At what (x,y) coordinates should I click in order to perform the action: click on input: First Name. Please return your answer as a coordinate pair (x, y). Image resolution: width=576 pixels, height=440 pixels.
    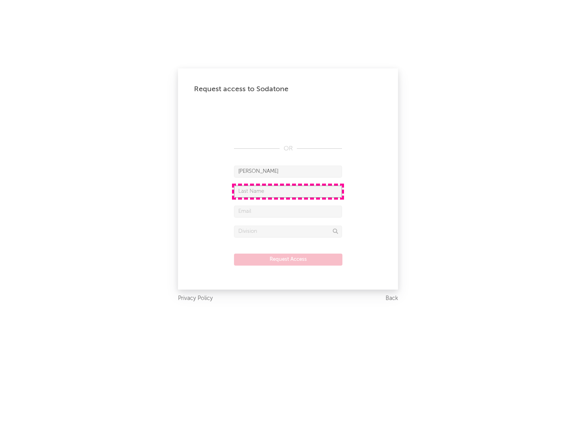
    Looking at the image, I should click on (288, 171).